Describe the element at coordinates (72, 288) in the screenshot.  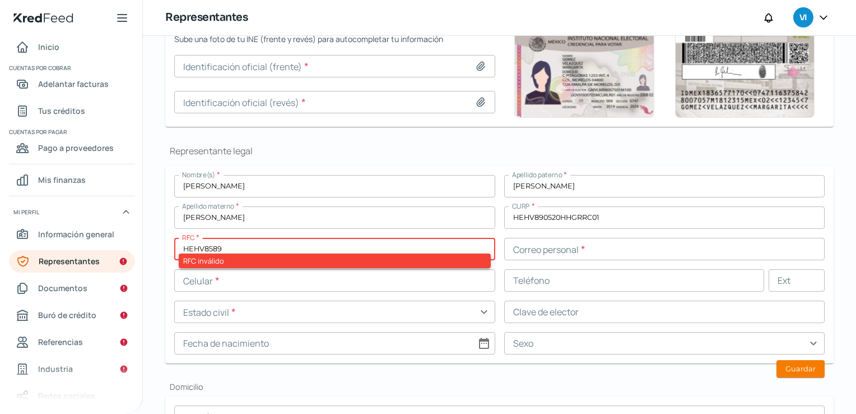
I see `a: Documentos` at that location.